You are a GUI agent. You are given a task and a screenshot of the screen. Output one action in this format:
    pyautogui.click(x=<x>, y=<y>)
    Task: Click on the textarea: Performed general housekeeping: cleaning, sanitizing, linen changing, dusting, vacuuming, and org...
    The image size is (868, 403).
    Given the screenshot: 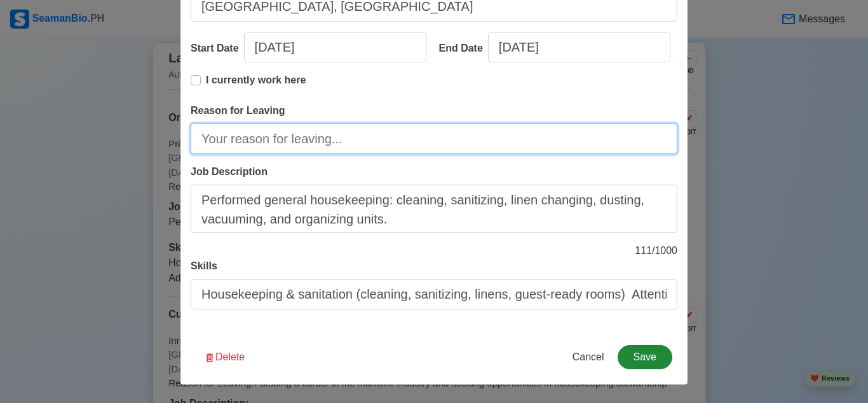 What is the action you would take?
    pyautogui.click(x=434, y=209)
    